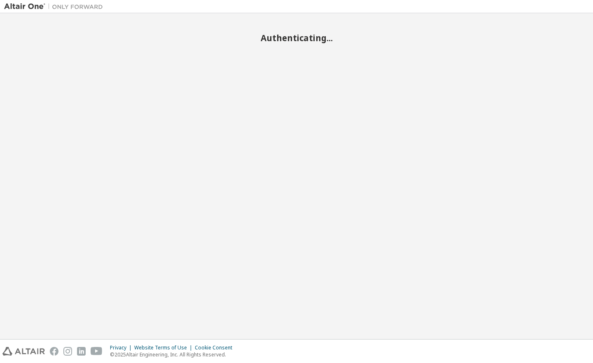 This screenshot has width=593, height=363. I want to click on img: Altair One, so click(56, 7).